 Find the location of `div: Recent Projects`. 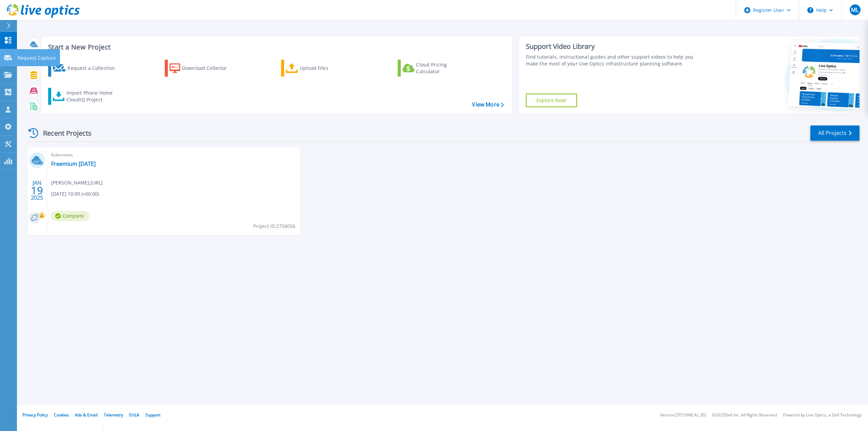

div: Recent Projects is located at coordinates (63, 133).